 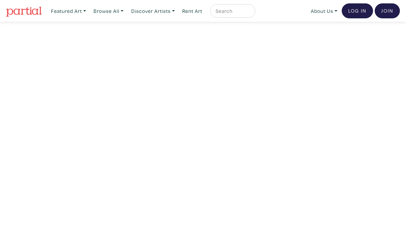 I want to click on a: Rent Art, so click(x=192, y=11).